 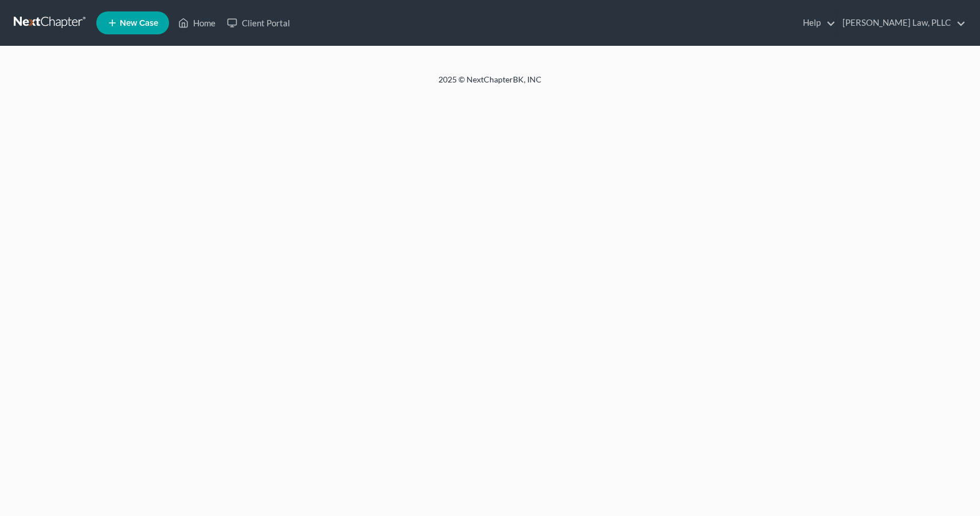 I want to click on a: Help, so click(x=816, y=23).